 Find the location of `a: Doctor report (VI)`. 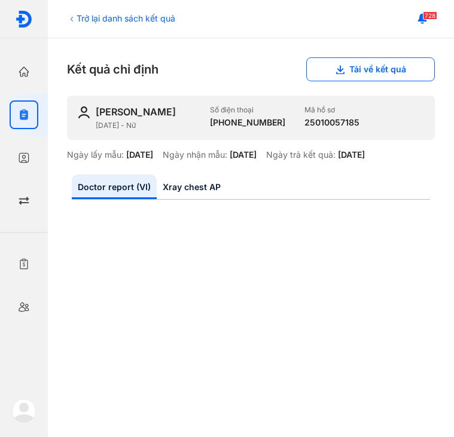

a: Doctor report (VI) is located at coordinates (114, 187).